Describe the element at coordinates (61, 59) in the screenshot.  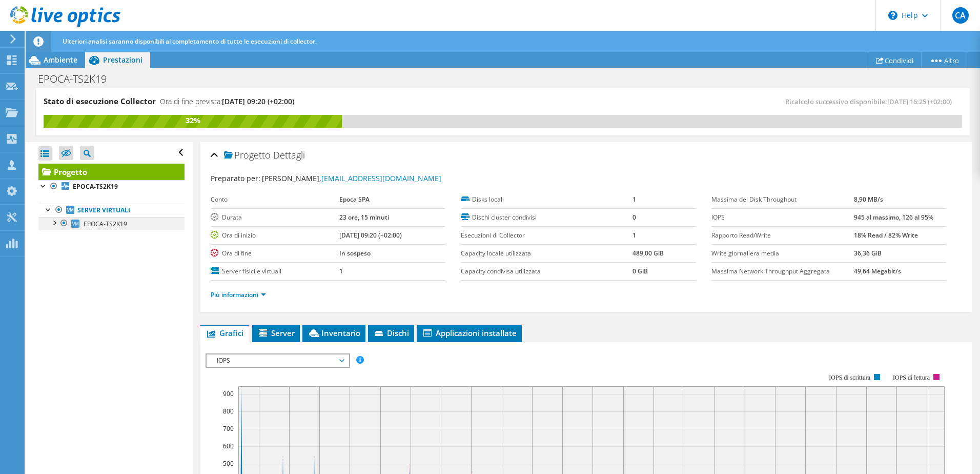
I see `span: Ambiente` at that location.